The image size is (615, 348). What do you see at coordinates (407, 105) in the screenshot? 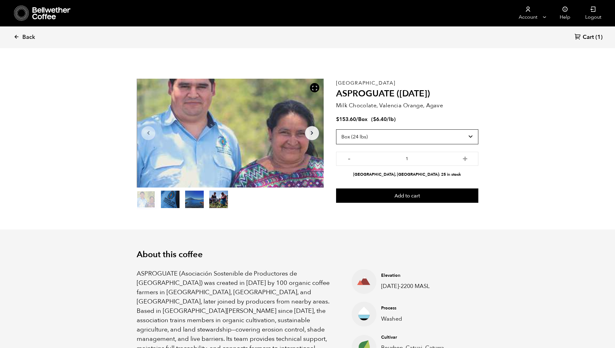
I see `p: Milk Chocolate, Valencia Orange, Agave` at bounding box center [407, 105].